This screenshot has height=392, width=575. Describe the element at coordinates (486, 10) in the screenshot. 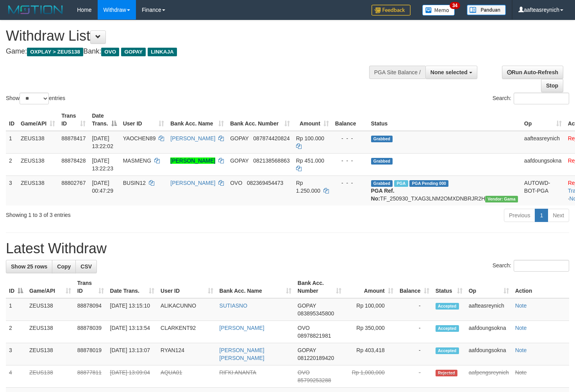

I see `img: panduan.png` at that location.